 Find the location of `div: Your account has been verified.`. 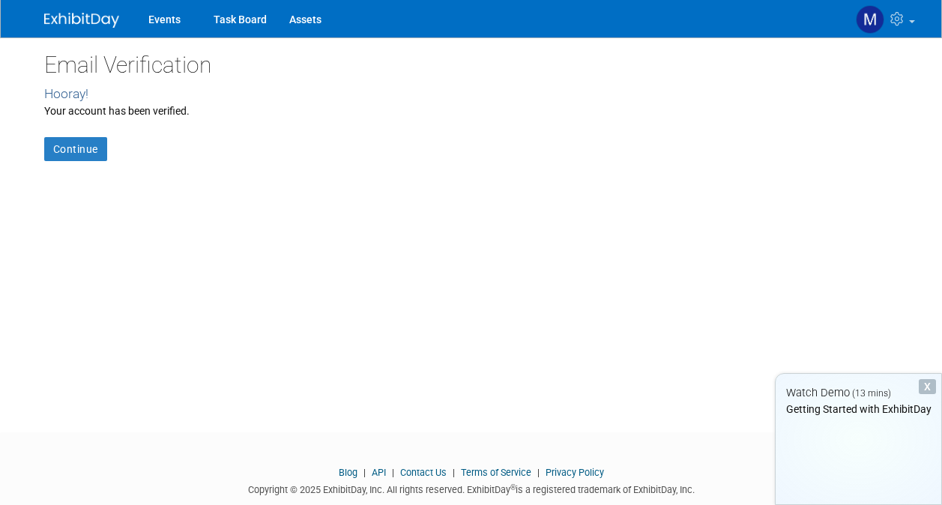

div: Your account has been verified. is located at coordinates (471, 111).